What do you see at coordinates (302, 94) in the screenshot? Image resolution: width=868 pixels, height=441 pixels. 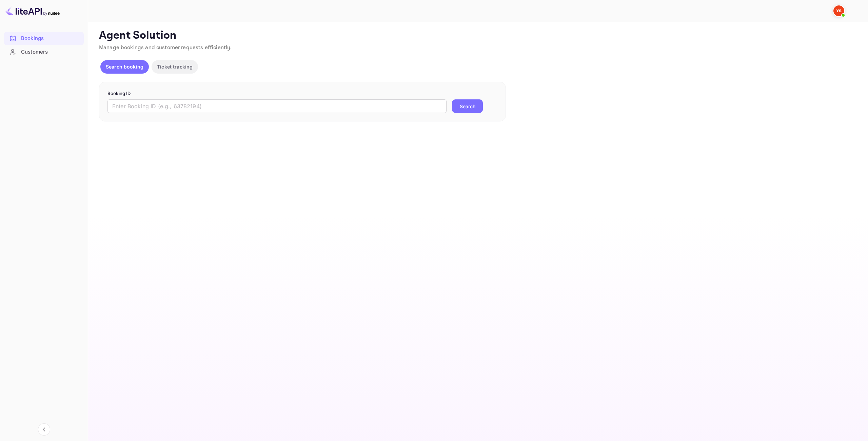 I see `p: Booking ID` at bounding box center [302, 94].